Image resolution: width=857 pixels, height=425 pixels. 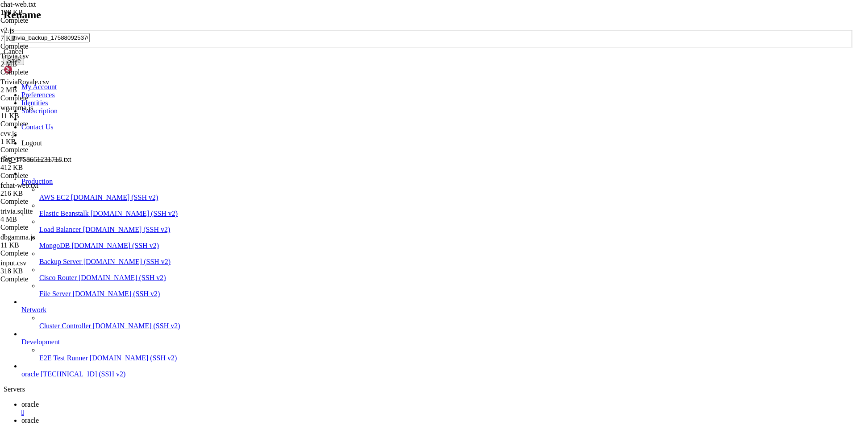 I want to click on x-row: Welcome to Ubuntu 20.04.6 LTS (GNU/Linux 5.15.0-1081-oracle aarch64), so click(x=372, y=7).